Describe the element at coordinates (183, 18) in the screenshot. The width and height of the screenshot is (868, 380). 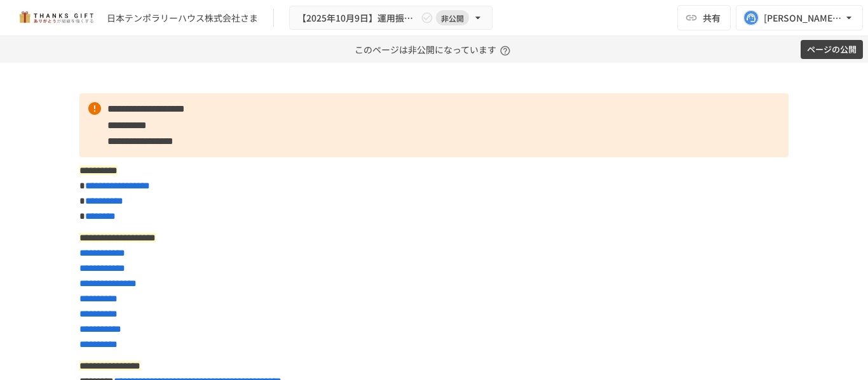
I see `div: 日本テンポラリーハウス株式会社さま` at that location.